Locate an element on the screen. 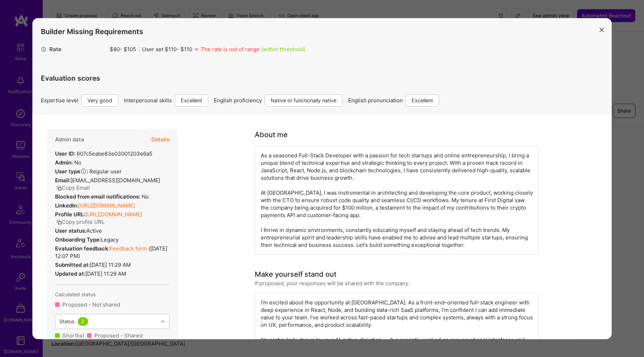 The image size is (644, 357). span: Active is located at coordinates (94, 230).